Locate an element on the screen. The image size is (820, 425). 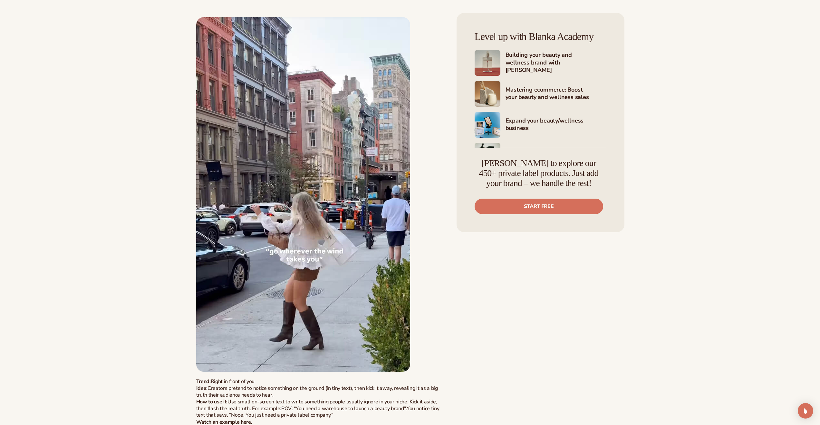
img: Shopify Image 10 is located at coordinates (487, 156).